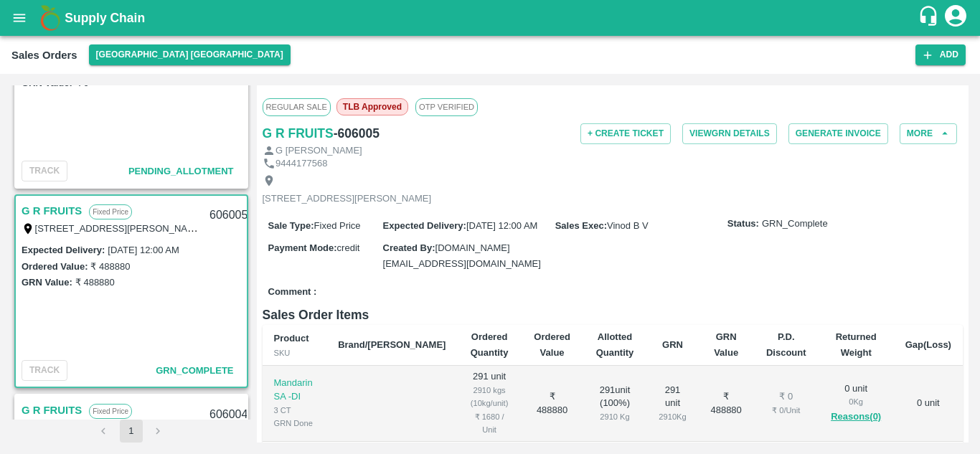 The width and height of the screenshot is (980, 454). Describe the element at coordinates (181, 170) in the screenshot. I see `span: Pending_Allotment` at that location.